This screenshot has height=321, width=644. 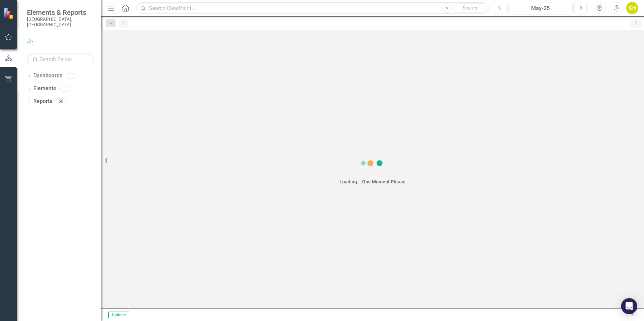 I want to click on button: May-25, so click(x=540, y=8).